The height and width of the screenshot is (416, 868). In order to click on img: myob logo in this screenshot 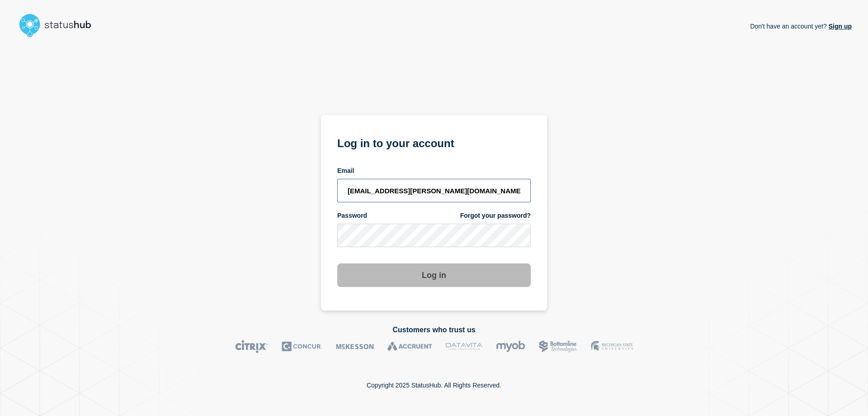, I will do `click(510, 346)`.